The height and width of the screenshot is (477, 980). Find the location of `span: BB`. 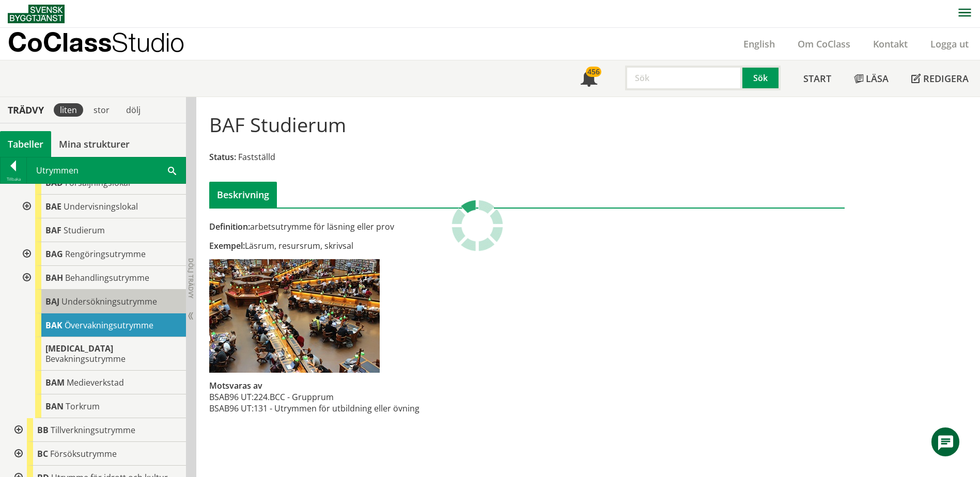

span: BB is located at coordinates (43, 430).